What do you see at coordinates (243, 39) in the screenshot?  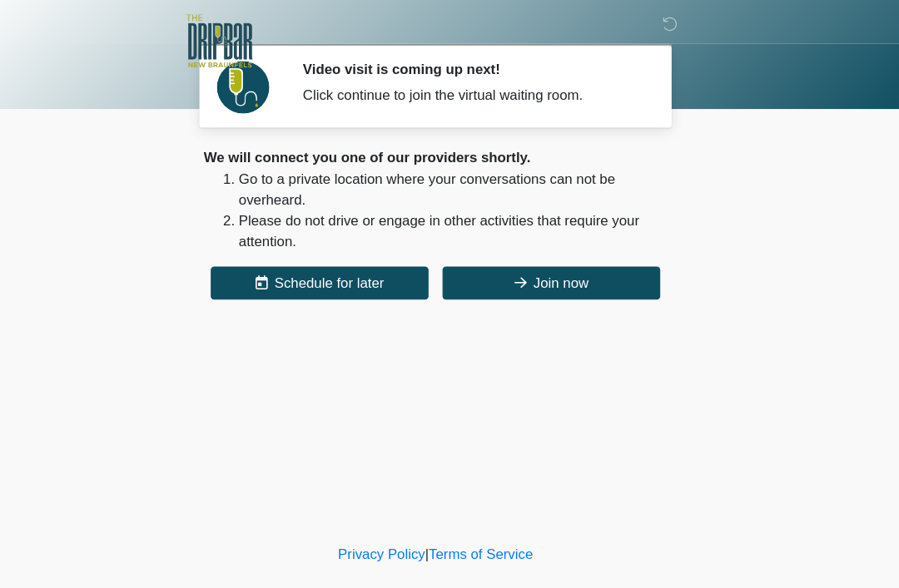 I see `img: The DRIPBaR - New Braunfels Logo` at bounding box center [243, 39].